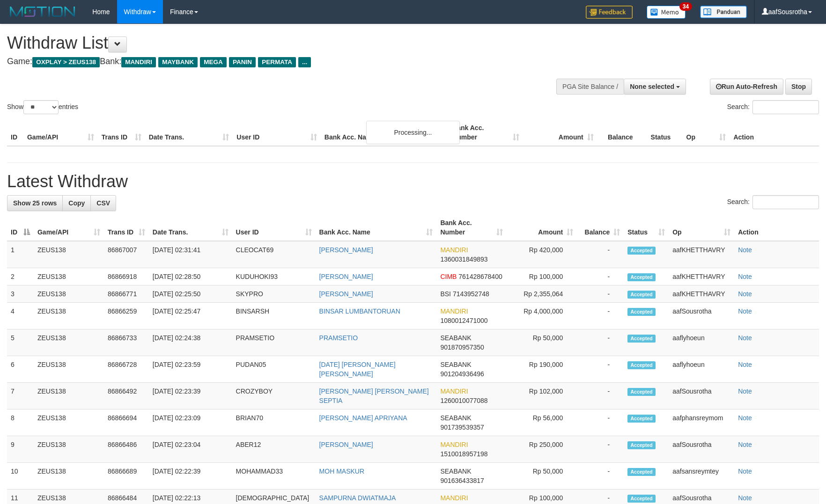 This screenshot has height=504, width=826. I want to click on span: Copy 901739539357 to clipboard, so click(462, 427).